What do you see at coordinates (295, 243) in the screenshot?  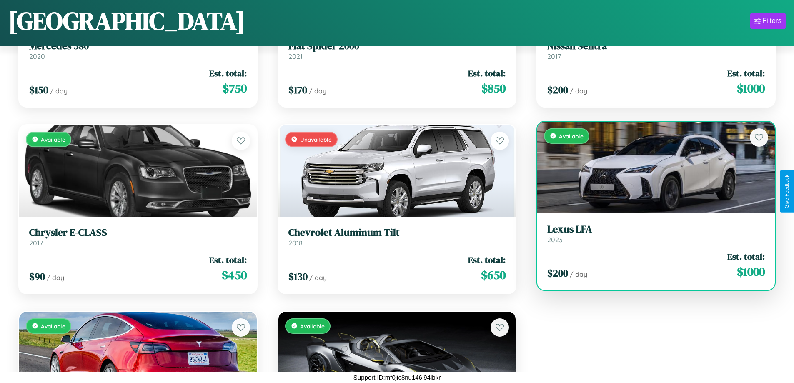 I see `span: 2018` at bounding box center [295, 243].